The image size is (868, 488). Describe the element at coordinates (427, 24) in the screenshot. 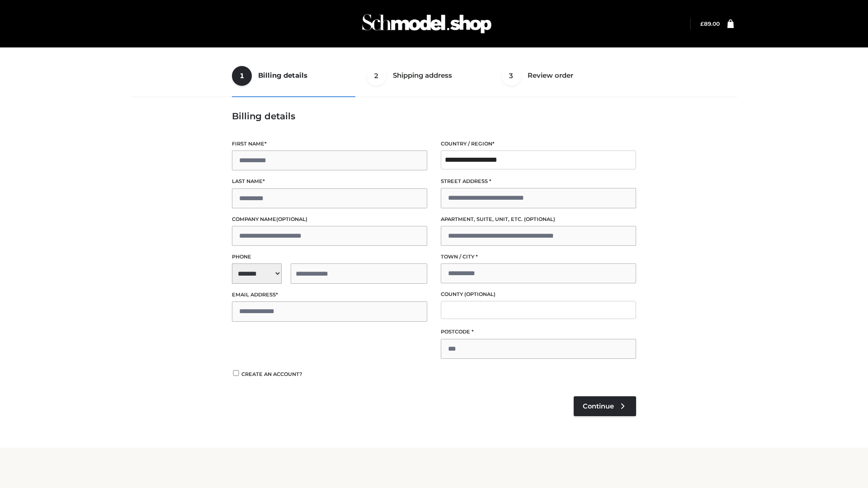

I see `img: Schmodel Admin 964` at that location.